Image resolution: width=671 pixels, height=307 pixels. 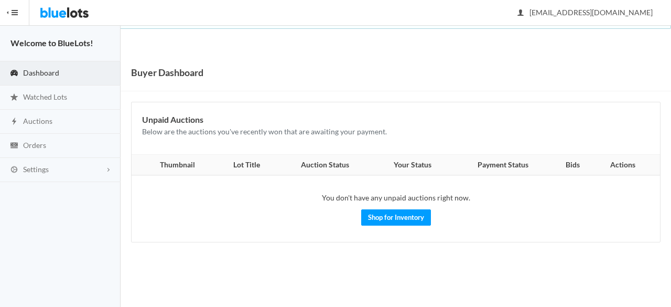 What do you see at coordinates (325, 165) in the screenshot?
I see `th: Auction Status` at bounding box center [325, 165].